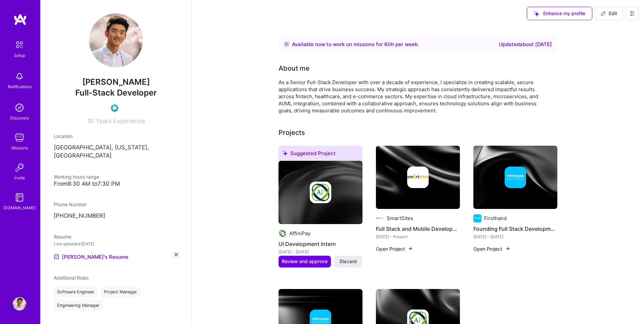  I want to click on div: Location, so click(116, 136).